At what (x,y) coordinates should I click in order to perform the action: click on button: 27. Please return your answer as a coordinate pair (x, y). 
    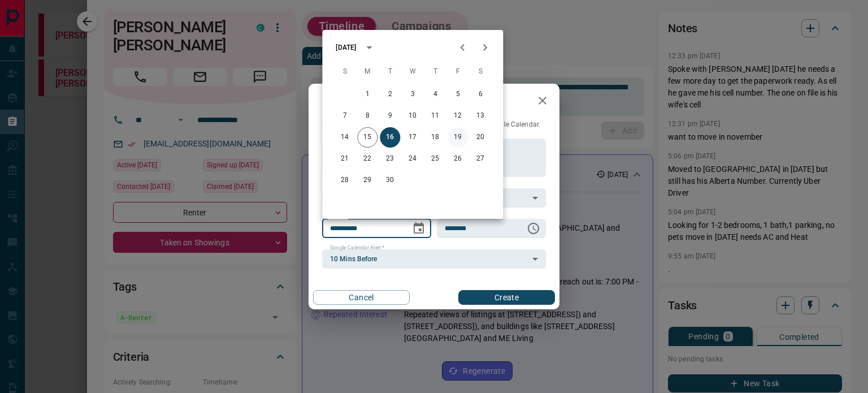
    Looking at the image, I should click on (480, 159).